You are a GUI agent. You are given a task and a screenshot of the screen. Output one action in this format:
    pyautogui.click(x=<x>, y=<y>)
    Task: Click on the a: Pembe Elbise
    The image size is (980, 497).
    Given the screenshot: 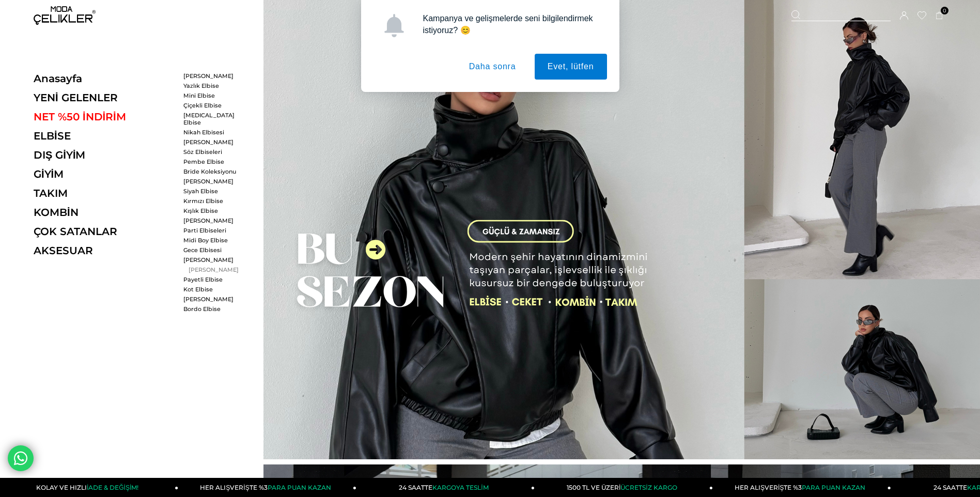 What is the action you would take?
    pyautogui.click(x=213, y=162)
    